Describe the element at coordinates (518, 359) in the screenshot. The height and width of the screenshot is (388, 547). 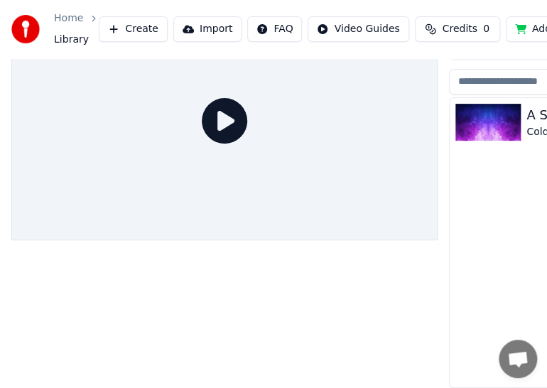
I see `a: 开放式聊天` at that location.